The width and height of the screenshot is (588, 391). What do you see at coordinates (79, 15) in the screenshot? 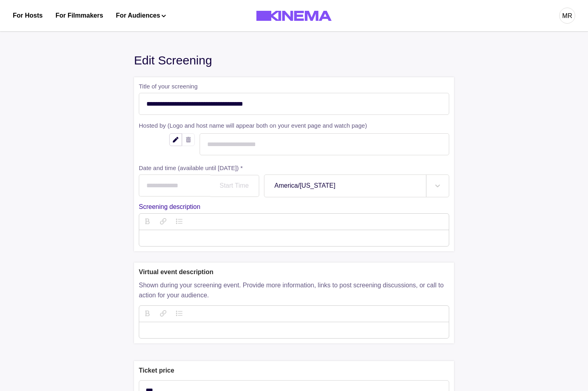
I see `a: For Filmmakers` at bounding box center [79, 15].